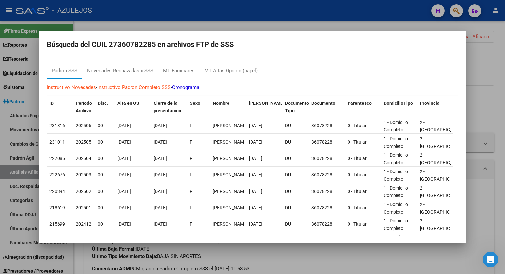 Image resolution: width=505 pixels, height=274 pixels. I want to click on h2: Búsqueda del CUIL 27360782285 en archivos FTP de SSS, so click(253, 45).